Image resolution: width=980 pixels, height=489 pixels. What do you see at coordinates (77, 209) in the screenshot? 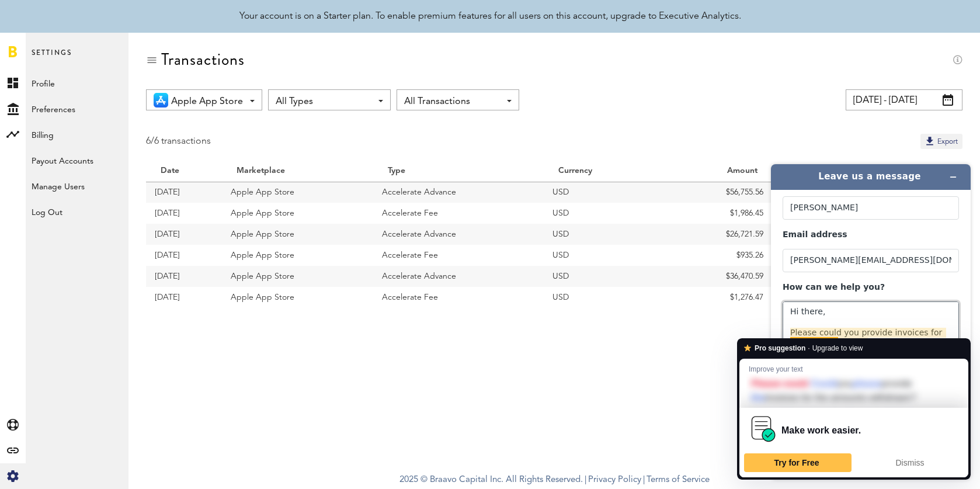
I see `div: Log Out` at bounding box center [77, 209].